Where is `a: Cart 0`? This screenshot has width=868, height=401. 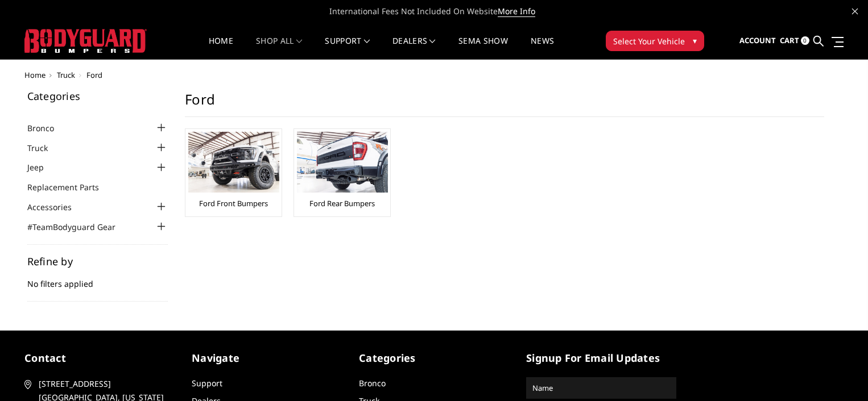
a: Cart 0 is located at coordinates (795, 41).